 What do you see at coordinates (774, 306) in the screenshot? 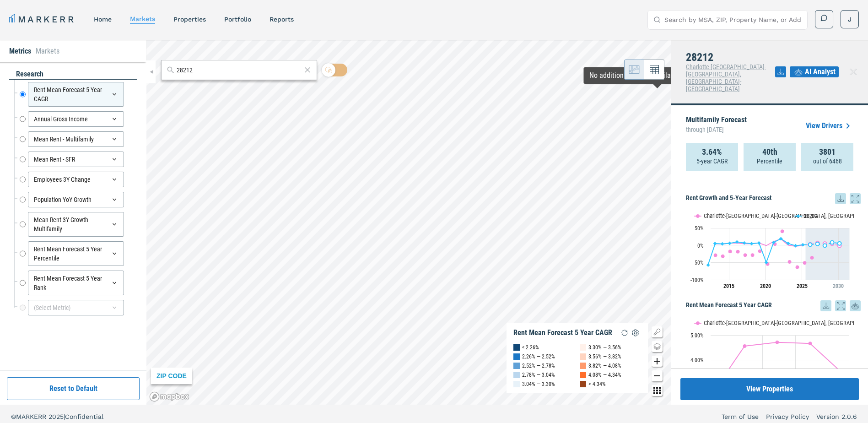
I see `h5: Rent Mean Forecast 5 Year CAGR` at bounding box center [774, 306].